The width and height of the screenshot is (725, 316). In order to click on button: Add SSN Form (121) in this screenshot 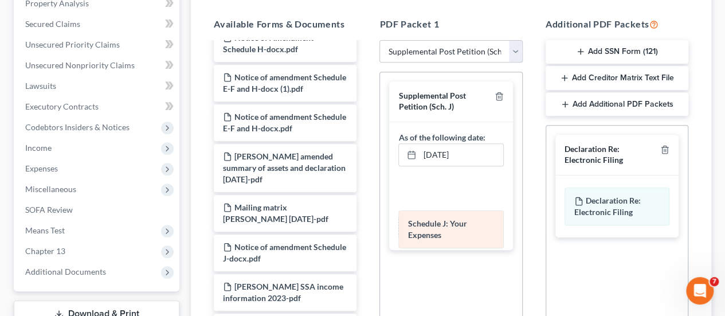, I will do `click(617, 52)`.